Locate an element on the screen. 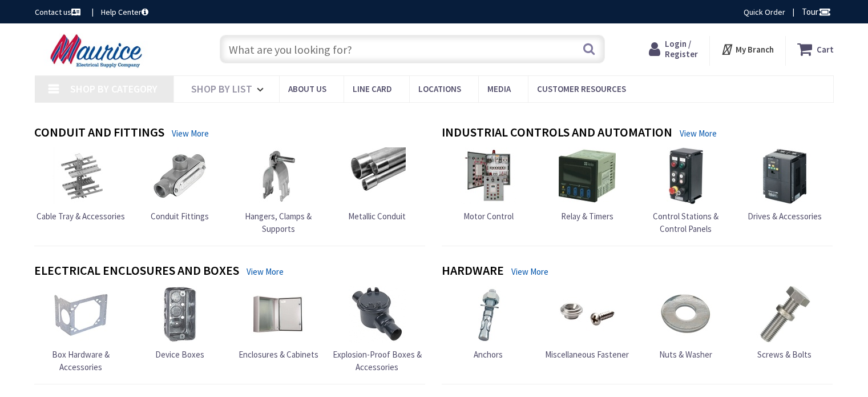 This screenshot has width=868, height=397. h4: Electrical Enclosures and Boxes is located at coordinates (136, 271).